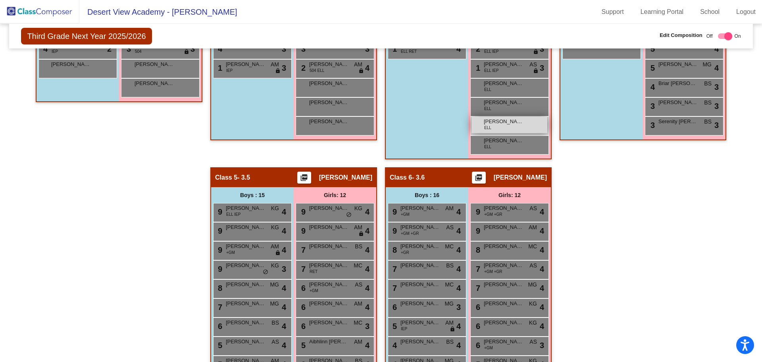 Image resolution: width=762 pixels, height=362 pixels. Describe the element at coordinates (479, 179) in the screenshot. I see `mat-icon: picture_as_pdf` at that location.